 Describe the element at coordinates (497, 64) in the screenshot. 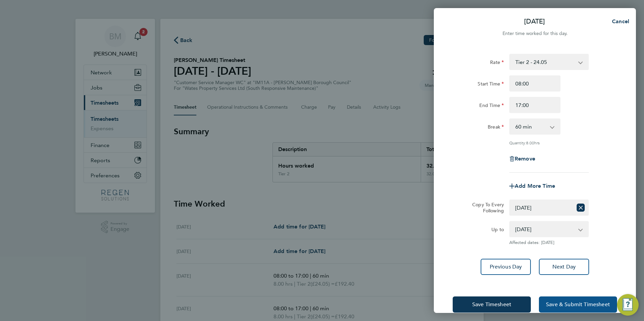

I see `label: Rate` at that location.